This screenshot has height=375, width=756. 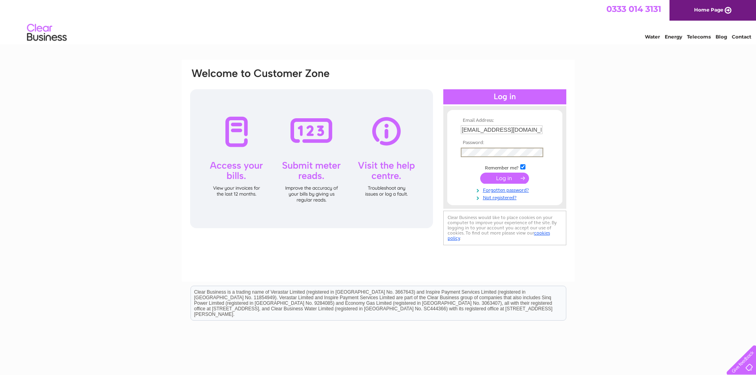 I want to click on a: Water, so click(x=653, y=37).